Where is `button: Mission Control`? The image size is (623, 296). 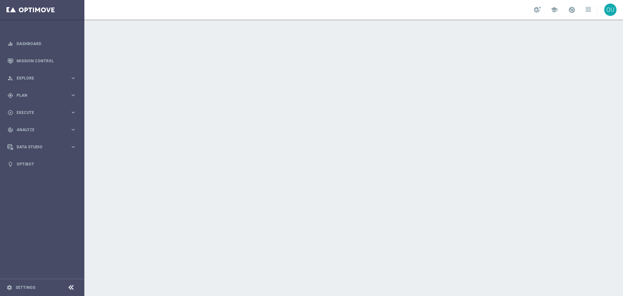 button: Mission Control is located at coordinates (42, 61).